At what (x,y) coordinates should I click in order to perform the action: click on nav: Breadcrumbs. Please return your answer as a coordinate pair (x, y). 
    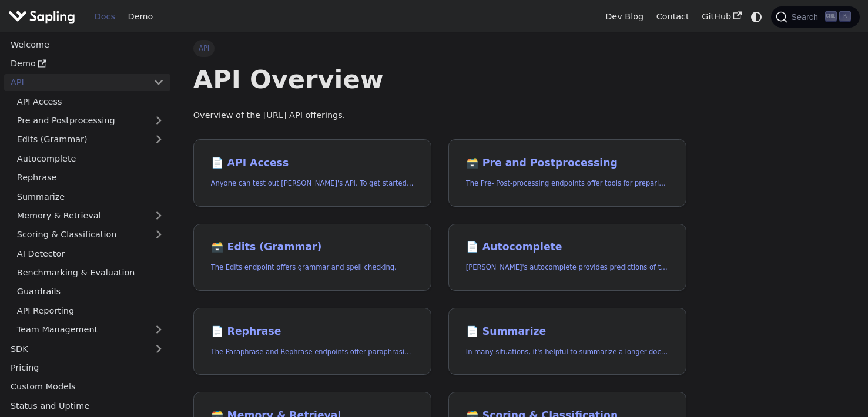
    Looking at the image, I should click on (440, 48).